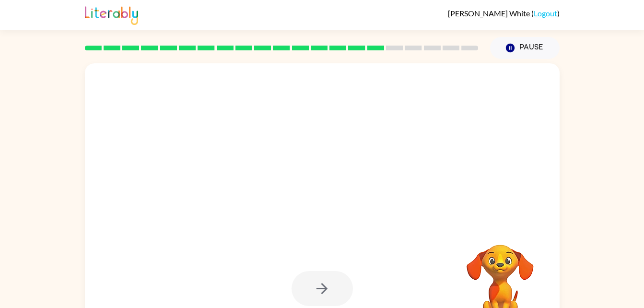 The width and height of the screenshot is (644, 308). Describe the element at coordinates (545, 13) in the screenshot. I see `a: Logout` at that location.